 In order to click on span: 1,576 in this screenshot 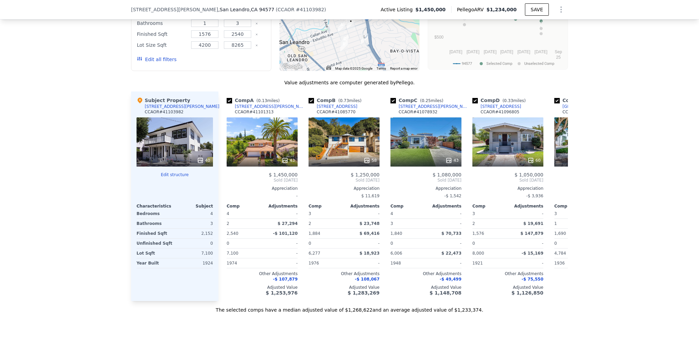, I will do `click(478, 234)`.